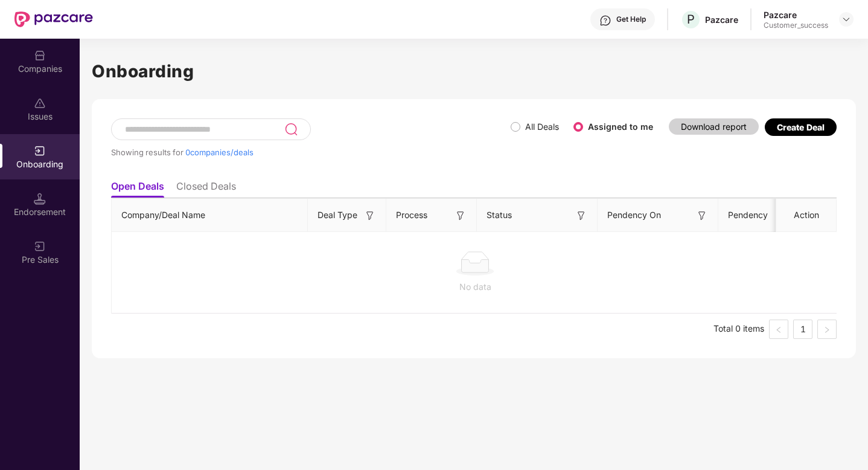  What do you see at coordinates (779, 330) in the screenshot?
I see `button: left` at bounding box center [779, 330].